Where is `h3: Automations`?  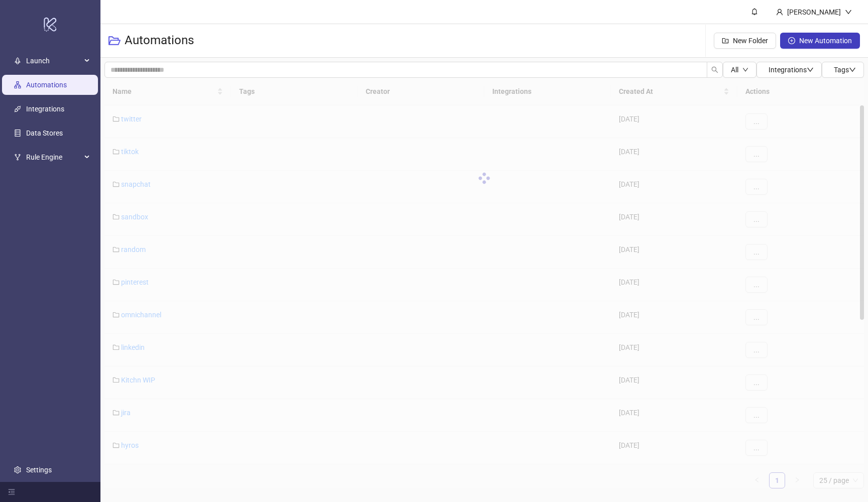
h3: Automations is located at coordinates (160, 41).